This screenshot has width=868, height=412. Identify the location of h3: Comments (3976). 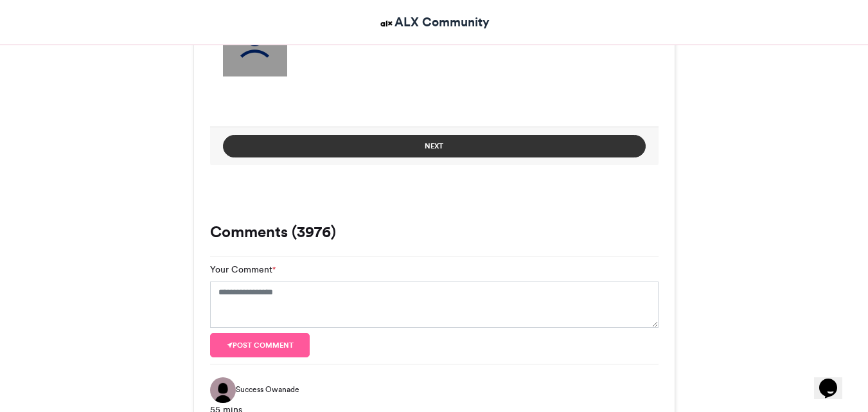
(434, 231).